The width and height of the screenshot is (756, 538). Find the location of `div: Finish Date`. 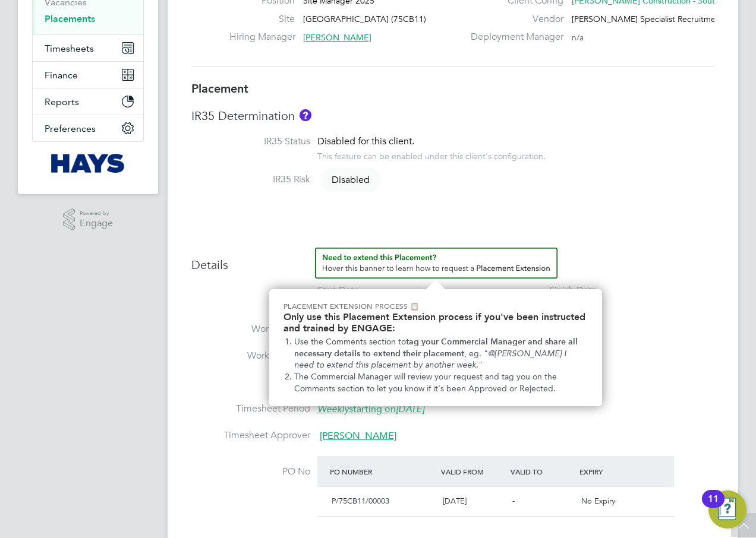

div: Finish Date is located at coordinates (573, 291).